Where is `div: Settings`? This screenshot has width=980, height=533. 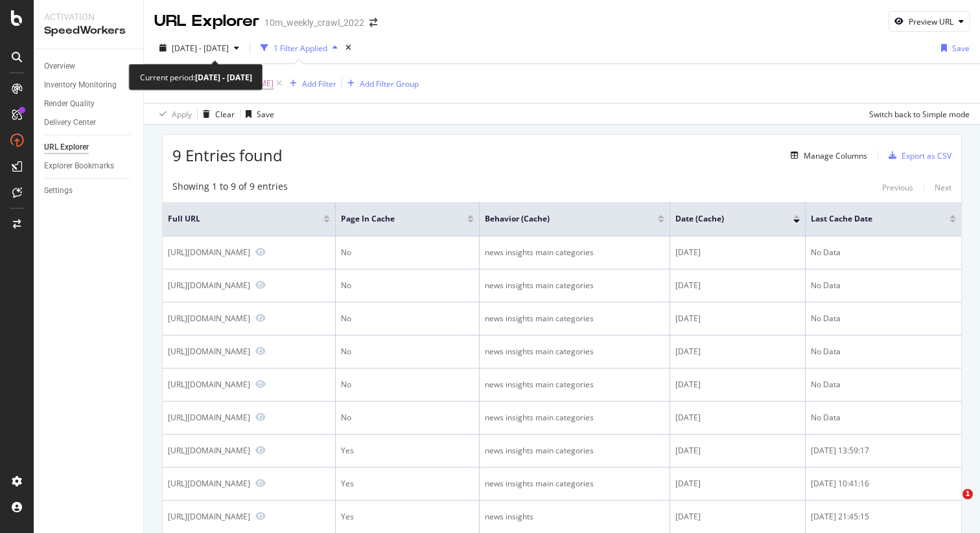
div: Settings is located at coordinates (58, 190).